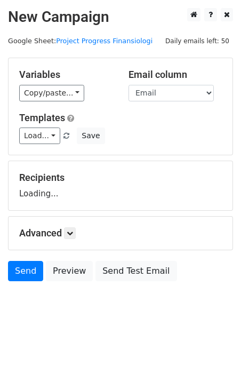  I want to click on a: Send, so click(26, 271).